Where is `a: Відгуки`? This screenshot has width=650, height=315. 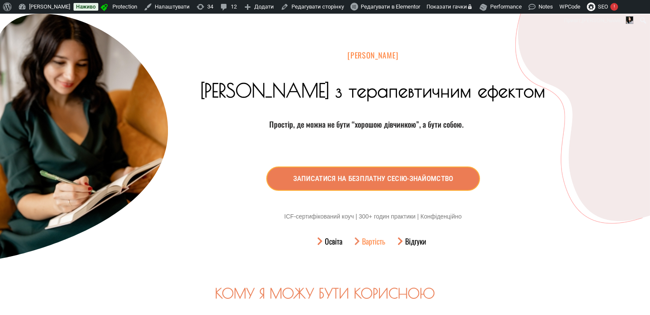
a: Відгуки is located at coordinates (409, 241).